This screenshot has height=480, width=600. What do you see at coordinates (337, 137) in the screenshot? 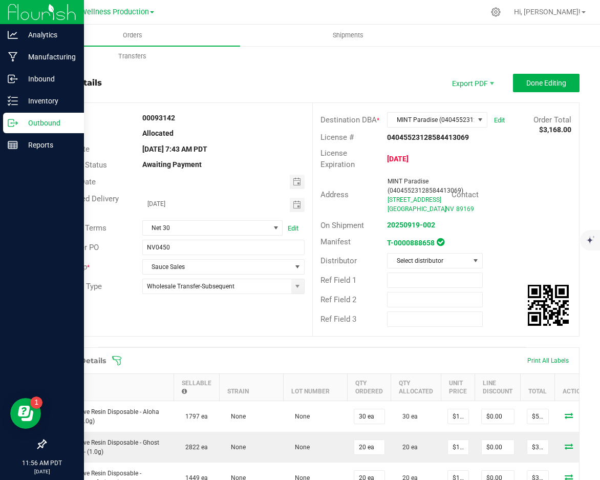
I see `span: License #` at bounding box center [337, 137].